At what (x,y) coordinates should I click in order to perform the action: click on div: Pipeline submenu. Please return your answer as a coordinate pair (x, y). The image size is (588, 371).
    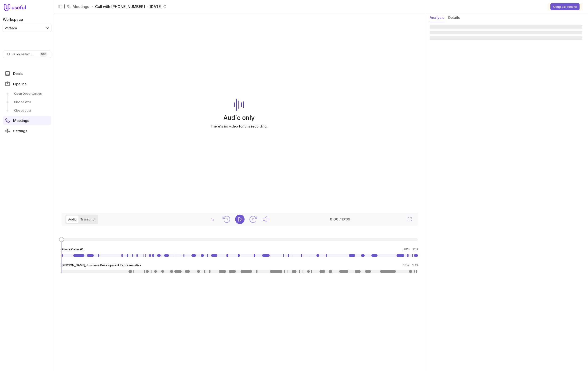
    Looking at the image, I should click on (27, 102).